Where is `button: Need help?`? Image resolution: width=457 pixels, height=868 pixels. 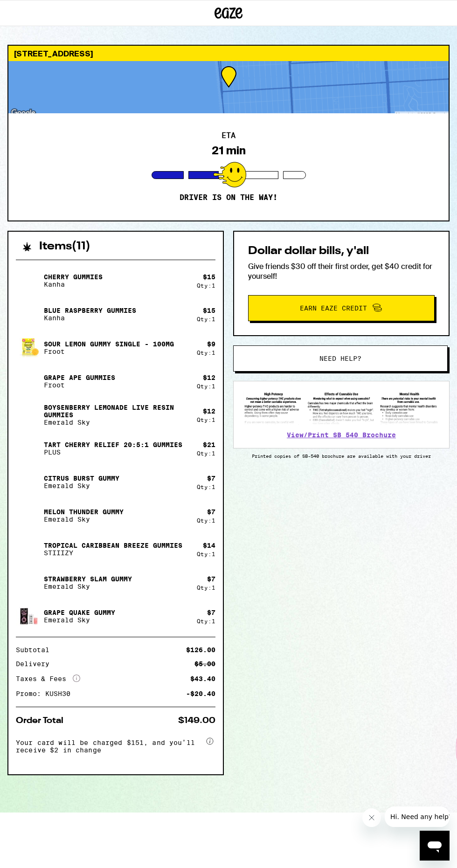 button: Need help? is located at coordinates (341, 359).